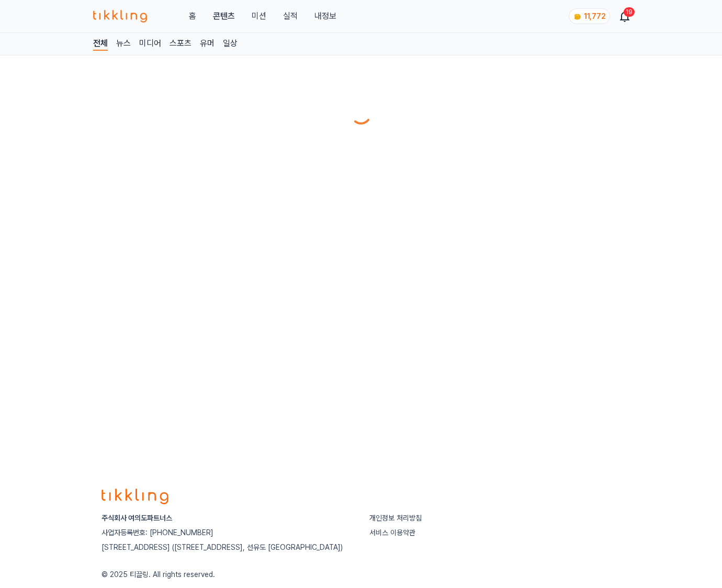 This screenshot has width=722, height=588. I want to click on a: 내정보, so click(326, 16).